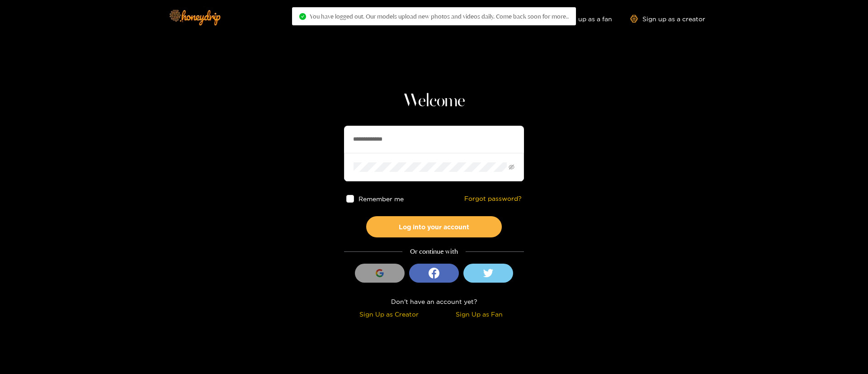  Describe the element at coordinates (479, 314) in the screenshot. I see `div: Sign Up as Fan` at that location.